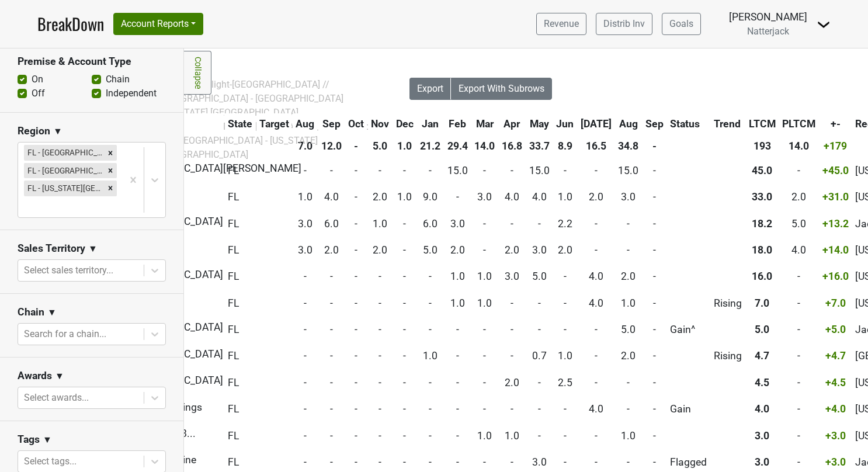 This screenshot has width=868, height=472. What do you see at coordinates (38, 93) in the screenshot?
I see `label: Off` at bounding box center [38, 93].